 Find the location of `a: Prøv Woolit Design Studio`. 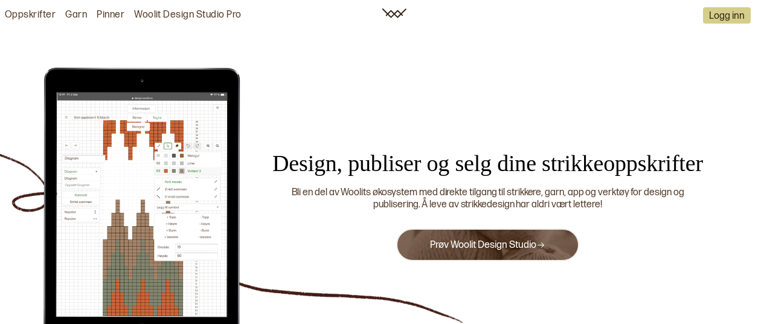

a: Prøv Woolit Design Studio is located at coordinates (488, 245).